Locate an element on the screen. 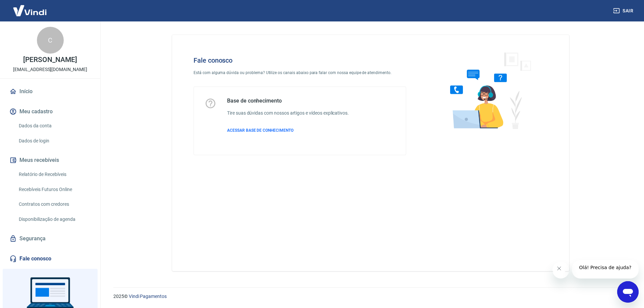  div: C is located at coordinates (51, 40).